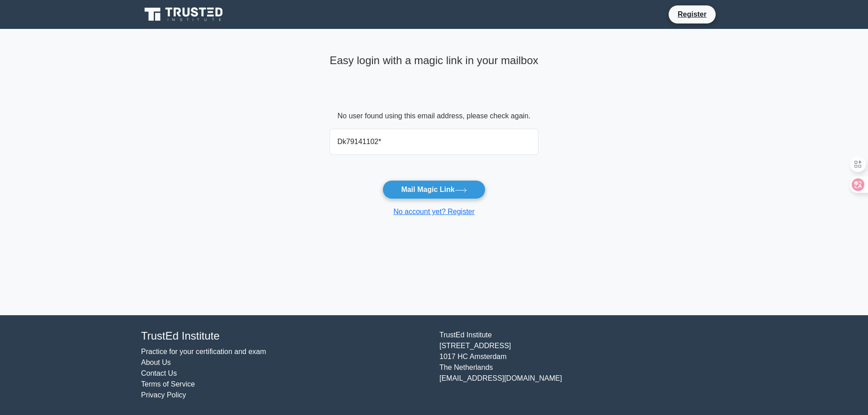 The height and width of the screenshot is (415, 868). I want to click on a: Contact Us, so click(159, 373).